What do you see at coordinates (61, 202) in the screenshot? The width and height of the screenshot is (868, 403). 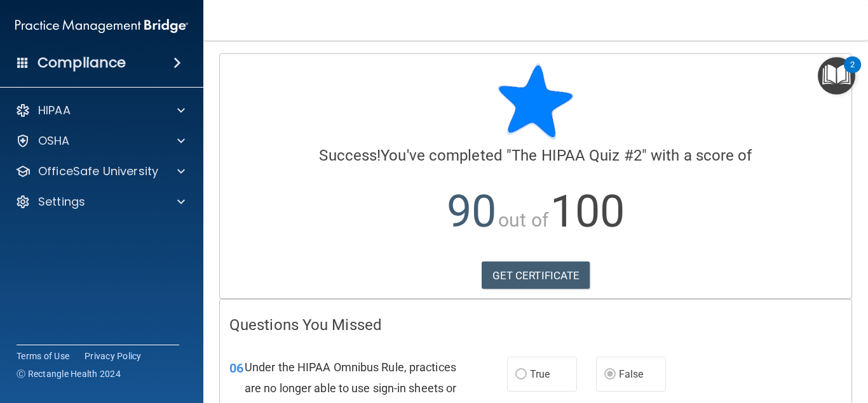 I see `p: Settings` at bounding box center [61, 202].